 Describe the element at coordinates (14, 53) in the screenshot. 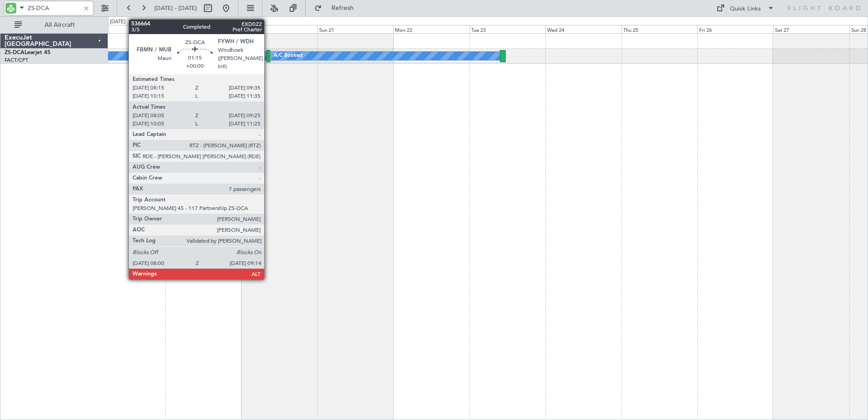

I see `span: ZS-DCA` at that location.